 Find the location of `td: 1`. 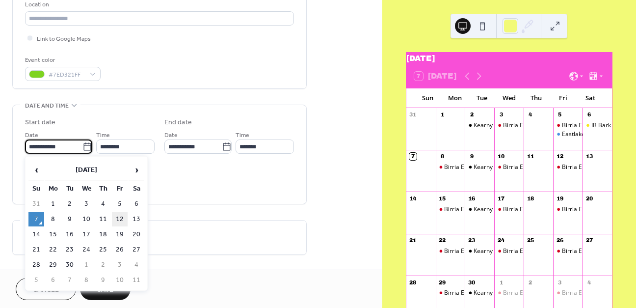

td: 1 is located at coordinates (86, 265).